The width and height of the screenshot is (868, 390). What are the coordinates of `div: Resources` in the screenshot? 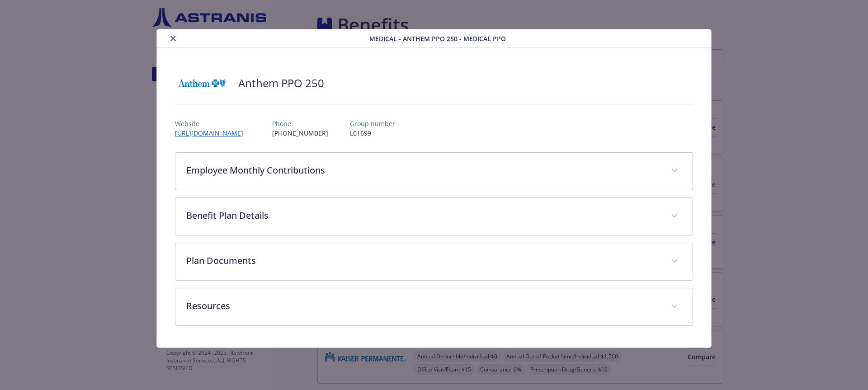 It's located at (434, 307).